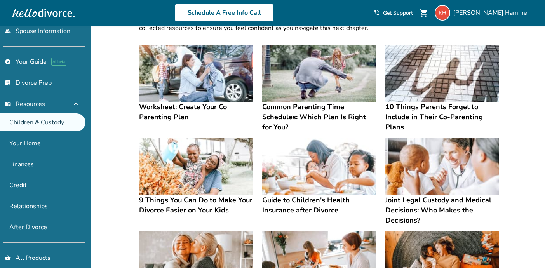  I want to click on img: 101khammer@gmail.com, so click(442, 13).